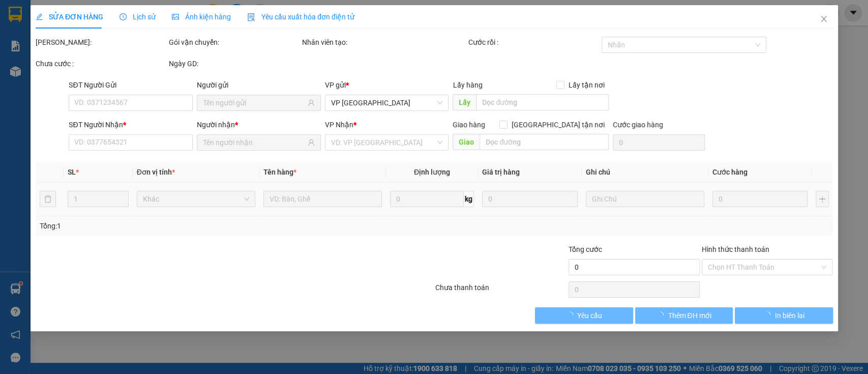  What do you see at coordinates (340, 125) in the screenshot?
I see `span: VP Nhận` at bounding box center [340, 125].